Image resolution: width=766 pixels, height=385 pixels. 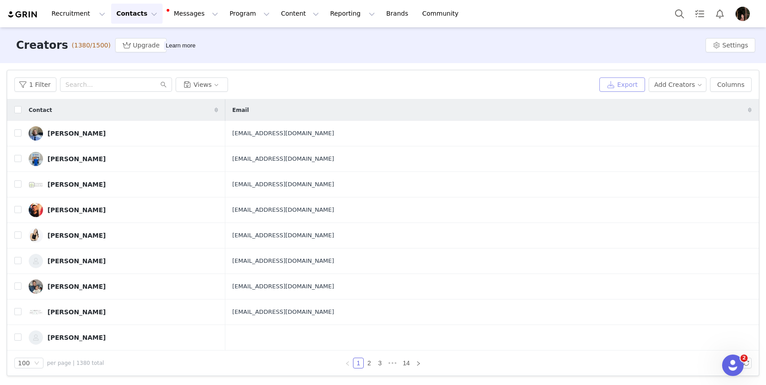 What do you see at coordinates (622, 85) in the screenshot?
I see `button: Export` at bounding box center [622, 85].